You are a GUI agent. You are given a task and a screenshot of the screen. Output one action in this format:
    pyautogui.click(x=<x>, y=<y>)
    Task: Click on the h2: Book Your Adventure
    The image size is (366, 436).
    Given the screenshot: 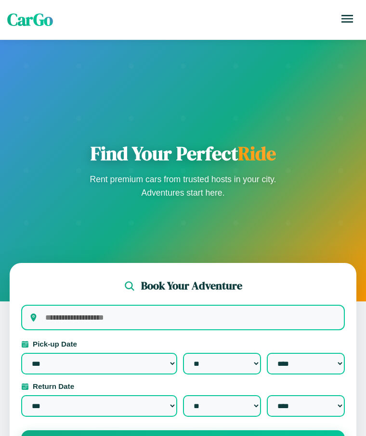 What is the action you would take?
    pyautogui.click(x=191, y=286)
    